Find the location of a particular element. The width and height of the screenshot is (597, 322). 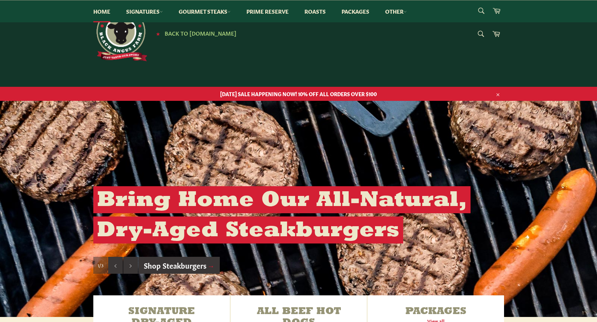

a: Signatures is located at coordinates (145, 11).